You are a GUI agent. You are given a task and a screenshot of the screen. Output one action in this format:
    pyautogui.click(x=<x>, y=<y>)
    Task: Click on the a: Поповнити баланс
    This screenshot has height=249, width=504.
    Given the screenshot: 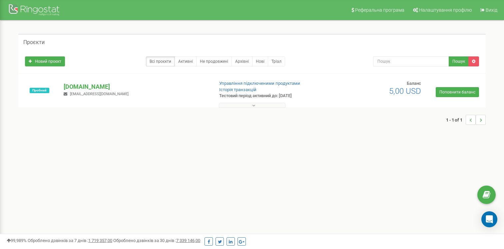 What is the action you would take?
    pyautogui.click(x=458, y=92)
    